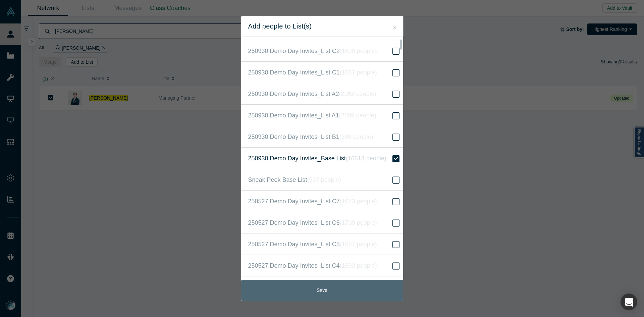 The image size is (644, 317). I want to click on span: 250930 Demo Day Invites_List C1, so click(313, 72).